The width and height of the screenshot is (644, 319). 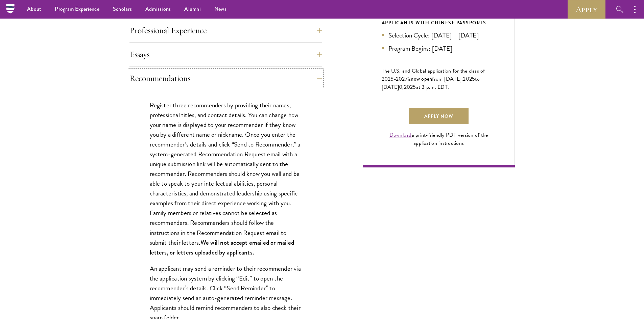 What do you see at coordinates (439, 116) in the screenshot?
I see `a: Apply Now` at bounding box center [439, 116].